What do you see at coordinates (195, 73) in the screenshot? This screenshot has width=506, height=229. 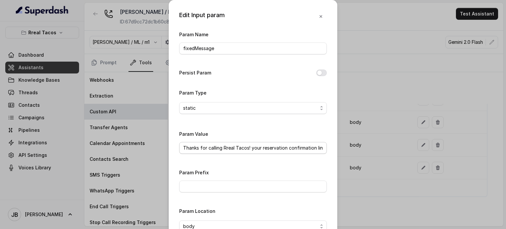 I see `label: Persist Param` at bounding box center [195, 73].